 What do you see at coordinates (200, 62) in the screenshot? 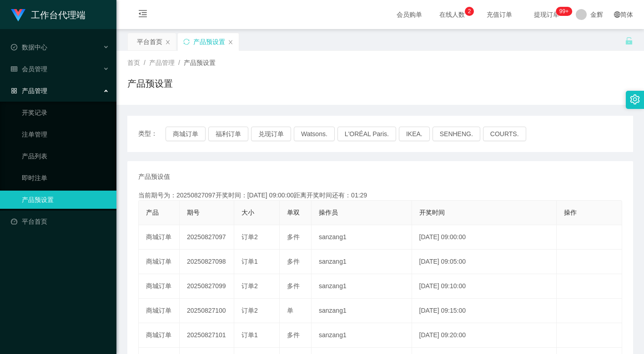
I see `span: 产品预设置` at bounding box center [200, 62].